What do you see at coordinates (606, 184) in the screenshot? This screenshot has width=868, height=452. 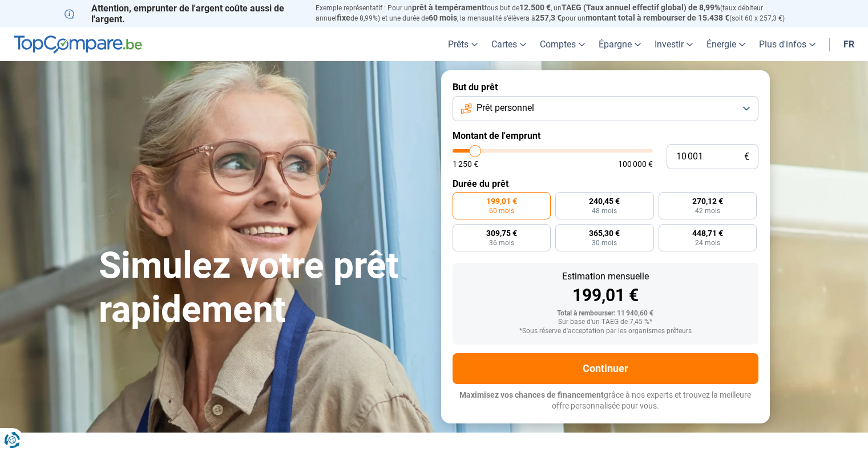 I see `label: Durée du prêt` at bounding box center [606, 184].